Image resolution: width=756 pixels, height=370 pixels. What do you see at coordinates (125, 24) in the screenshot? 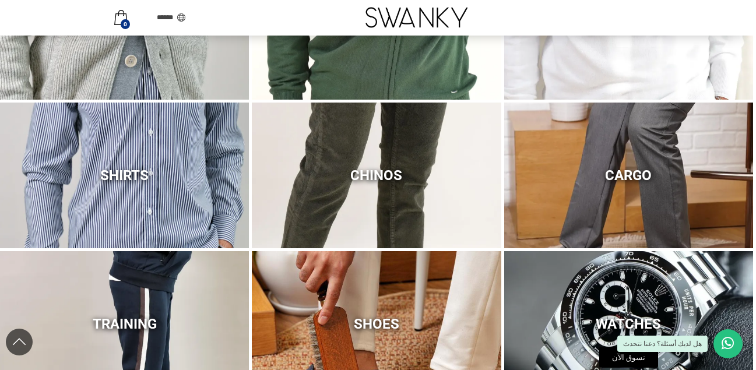
I see `strong: 0` at bounding box center [125, 24].